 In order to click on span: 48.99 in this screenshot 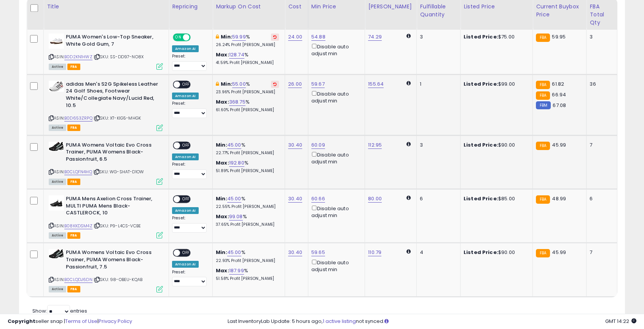, I will do `click(559, 198)`.